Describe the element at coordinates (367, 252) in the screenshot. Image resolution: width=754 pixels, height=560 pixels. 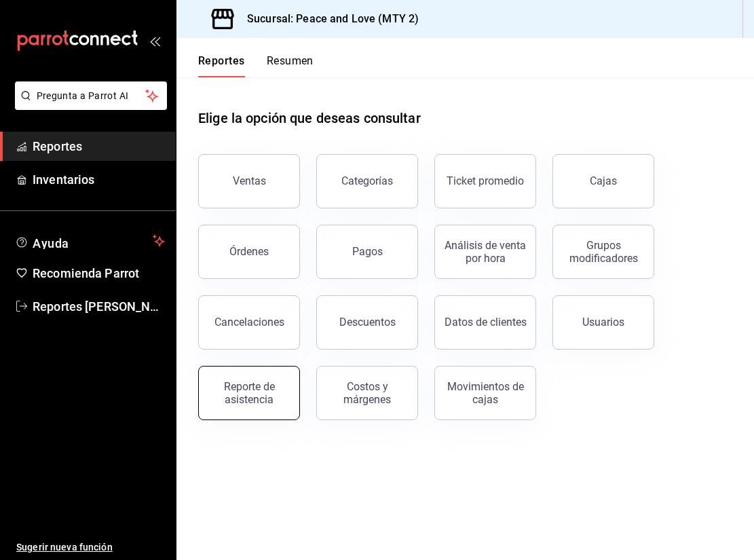
I see `button: Pagos` at that location.